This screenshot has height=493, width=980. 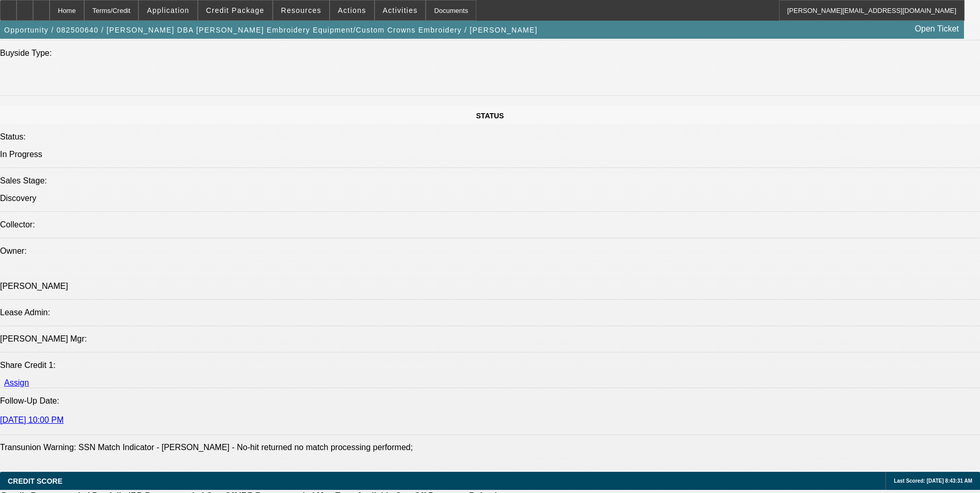 I want to click on button: Application, so click(x=168, y=10).